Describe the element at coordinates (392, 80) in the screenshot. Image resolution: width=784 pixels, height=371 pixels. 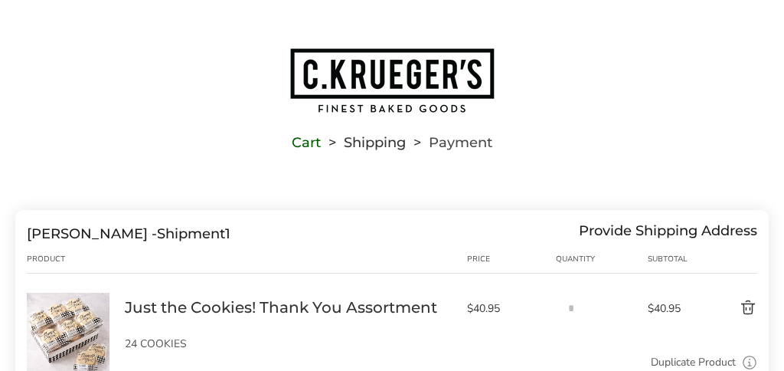
I see `a: Go to home page` at that location.